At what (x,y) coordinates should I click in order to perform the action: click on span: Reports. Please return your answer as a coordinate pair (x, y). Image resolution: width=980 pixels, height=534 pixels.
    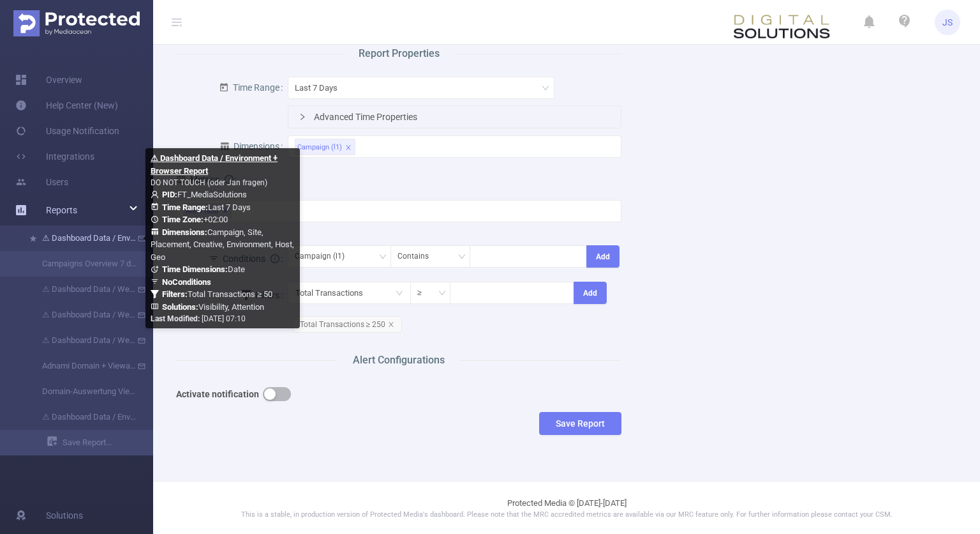
    Looking at the image, I should click on (61, 210).